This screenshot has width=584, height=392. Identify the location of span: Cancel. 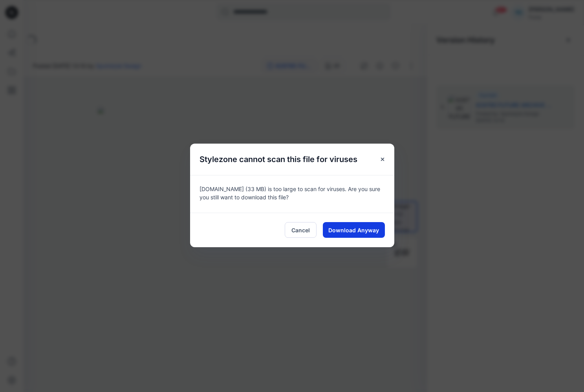
(300, 230).